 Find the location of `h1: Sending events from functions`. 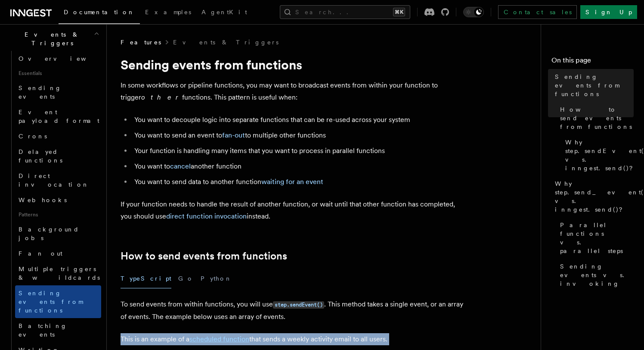

h1: Sending events from functions is located at coordinates (293, 65).